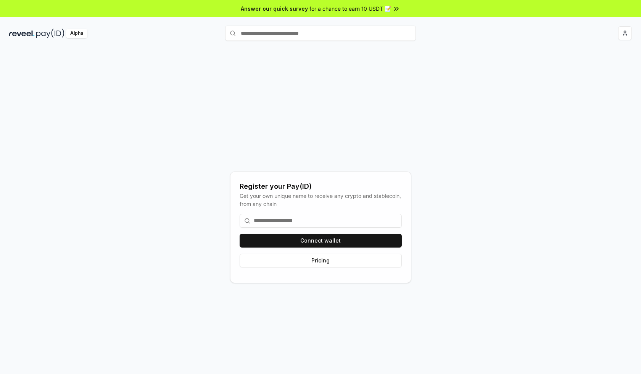  What do you see at coordinates (351, 8) in the screenshot?
I see `span: for a chance to earn 10 USDT 📝` at bounding box center [351, 8].